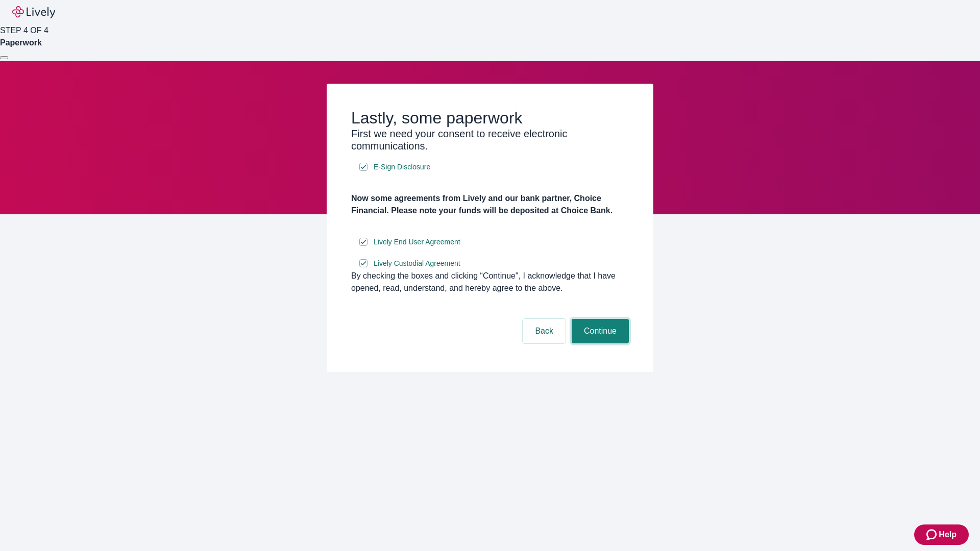 The image size is (980, 551). I want to click on button: Continue, so click(600, 331).